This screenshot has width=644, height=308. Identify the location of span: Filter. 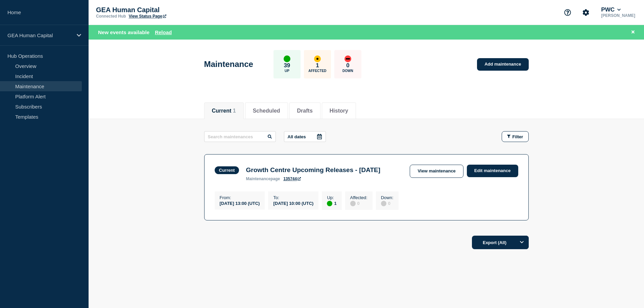
(518, 137).